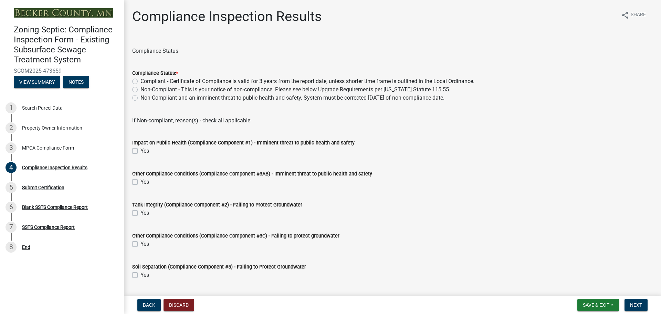 This screenshot has height=314, width=661. I want to click on div: Search Parcel Data, so click(42, 108).